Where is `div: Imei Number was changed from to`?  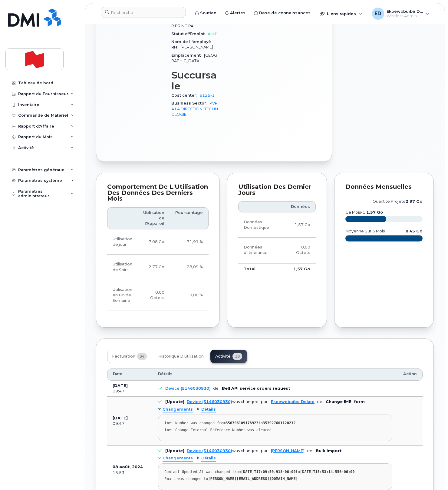
div: Imei Number was changed from to is located at coordinates (275, 423).